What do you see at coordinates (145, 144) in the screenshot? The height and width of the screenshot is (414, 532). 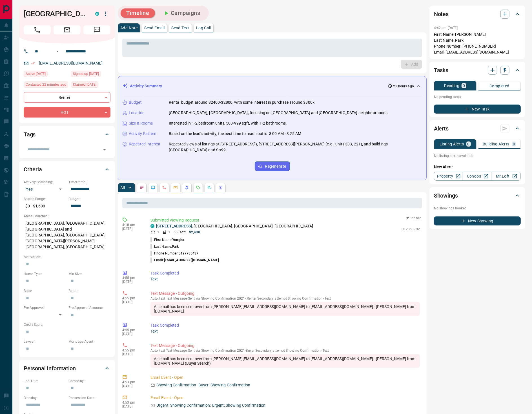 I see `p: Repeated Interest` at bounding box center [145, 144].